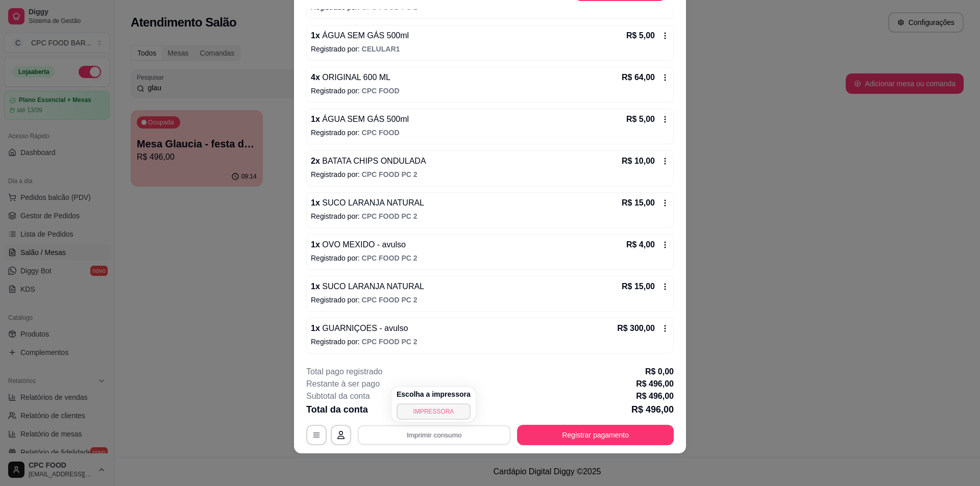  What do you see at coordinates (344, 371) in the screenshot?
I see `p: Total pago registrado` at bounding box center [344, 371].